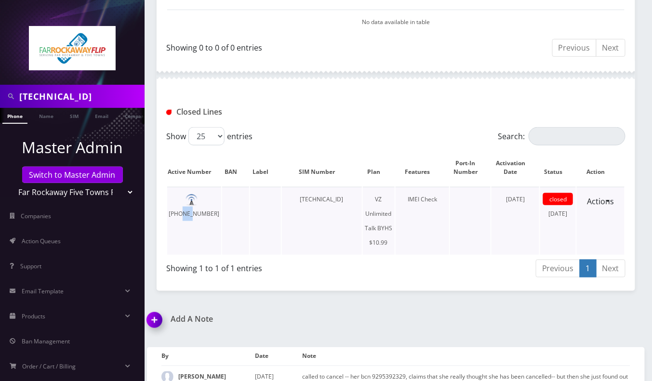  Describe the element at coordinates (46, 115) in the screenshot. I see `a: Name` at that location.